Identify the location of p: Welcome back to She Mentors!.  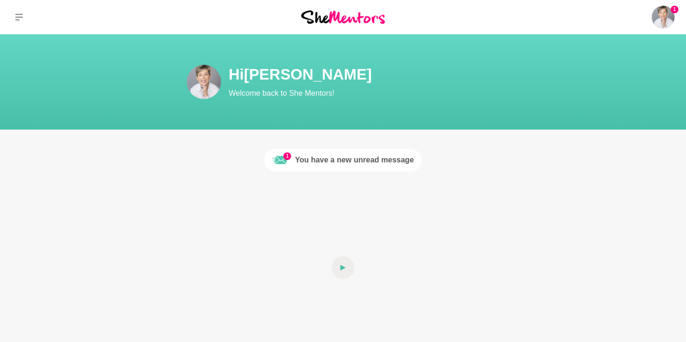
(400, 93).